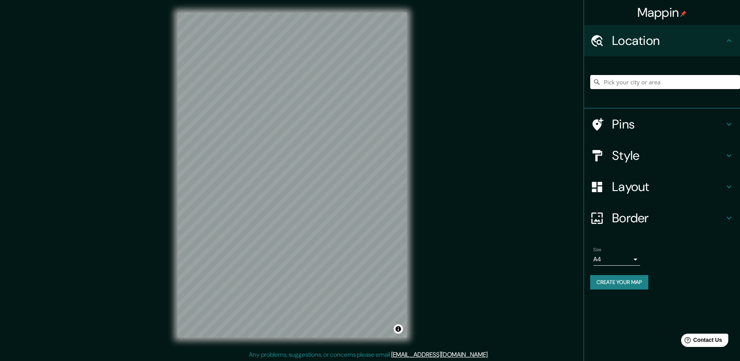 This screenshot has height=361, width=740. I want to click on img: pin-icon.png, so click(684, 14).